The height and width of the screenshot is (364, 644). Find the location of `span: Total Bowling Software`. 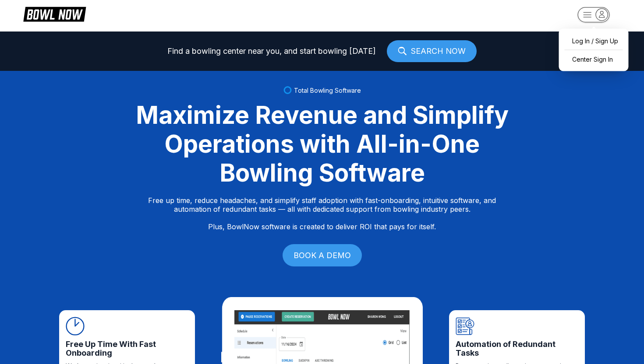

span: Total Bowling Software is located at coordinates (327, 90).